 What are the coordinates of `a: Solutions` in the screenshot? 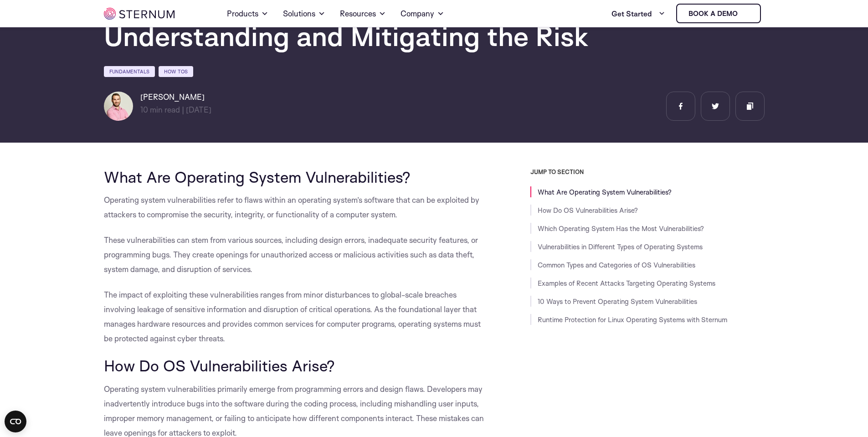 It's located at (304, 14).